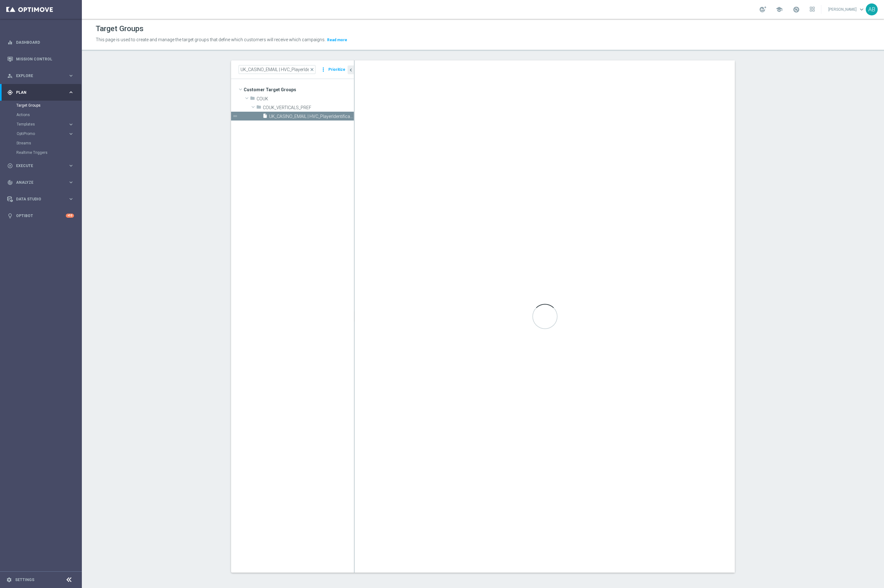  What do you see at coordinates (41, 92) in the screenshot?
I see `button: gps_fixed Plan keyboard_arrow_right` at bounding box center [41, 92].